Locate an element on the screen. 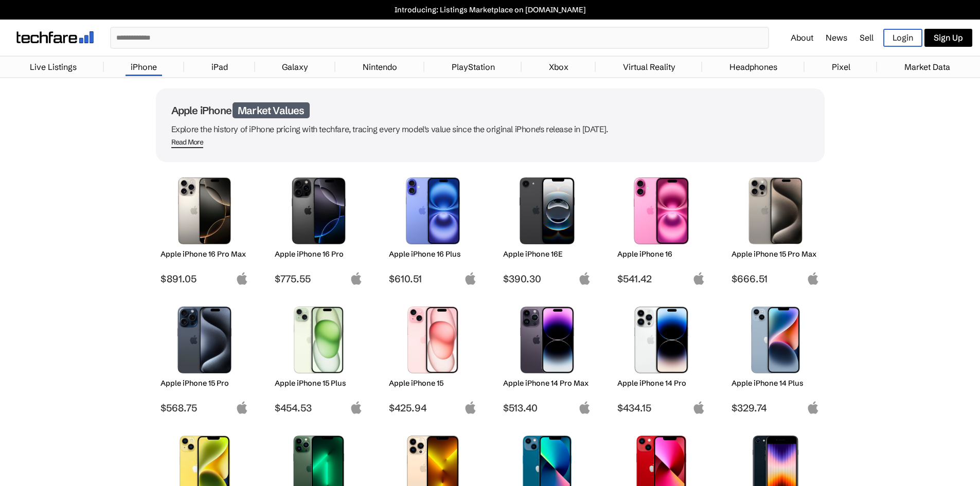  span: $891.05 is located at coordinates (204, 279).